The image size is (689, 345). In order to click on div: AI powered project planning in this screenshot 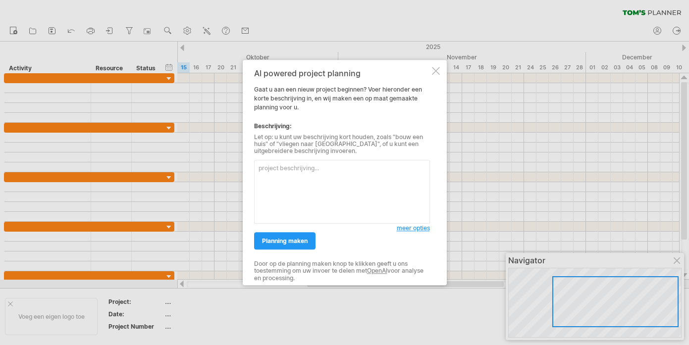, I will do `click(342, 73)`.